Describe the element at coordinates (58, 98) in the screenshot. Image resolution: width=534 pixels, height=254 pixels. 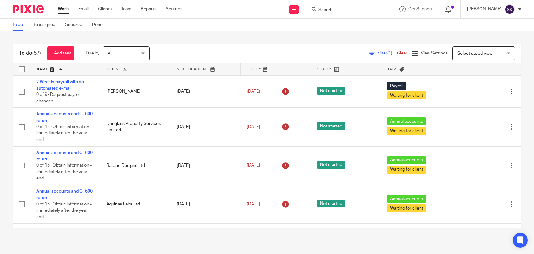
I see `span: 0 of 9 · Request payroll changes` at that location.